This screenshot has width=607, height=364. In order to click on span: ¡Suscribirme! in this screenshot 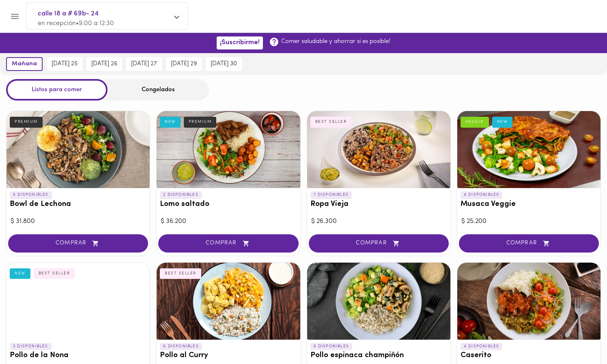, I will do `click(240, 42)`.